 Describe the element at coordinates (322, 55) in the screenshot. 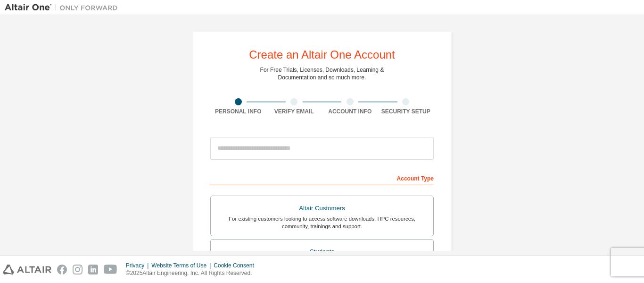

I see `div: Create an Altair One Account` at that location.